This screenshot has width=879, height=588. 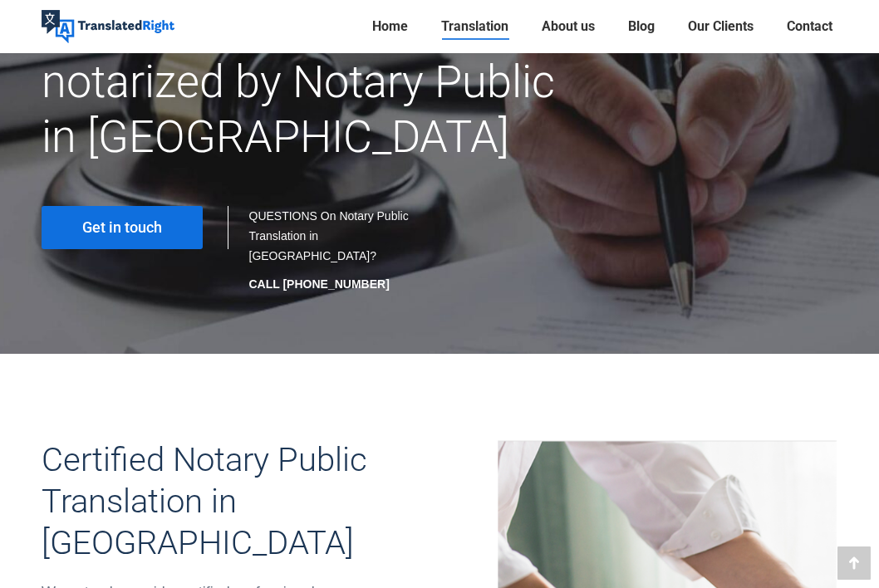 What do you see at coordinates (474, 27) in the screenshot?
I see `span: Translation` at bounding box center [474, 27].